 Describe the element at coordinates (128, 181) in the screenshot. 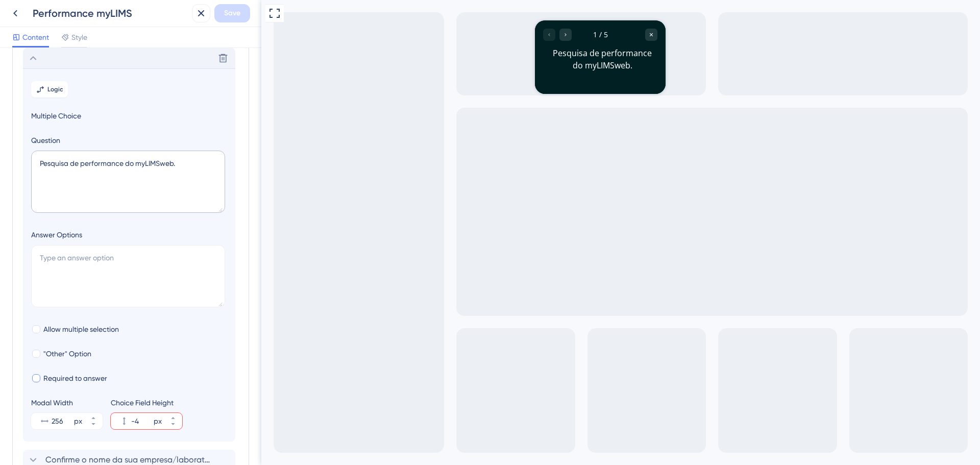

I see `textarea: Pesquisa de performance do myLIMSweb.` at that location.